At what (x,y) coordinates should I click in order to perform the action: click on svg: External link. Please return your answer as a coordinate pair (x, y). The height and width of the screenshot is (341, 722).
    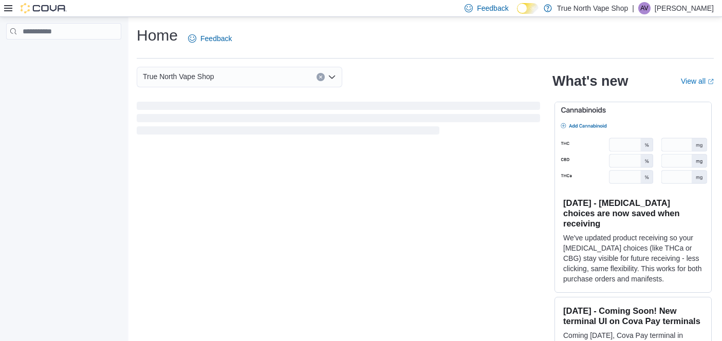
    Looking at the image, I should click on (711, 82).